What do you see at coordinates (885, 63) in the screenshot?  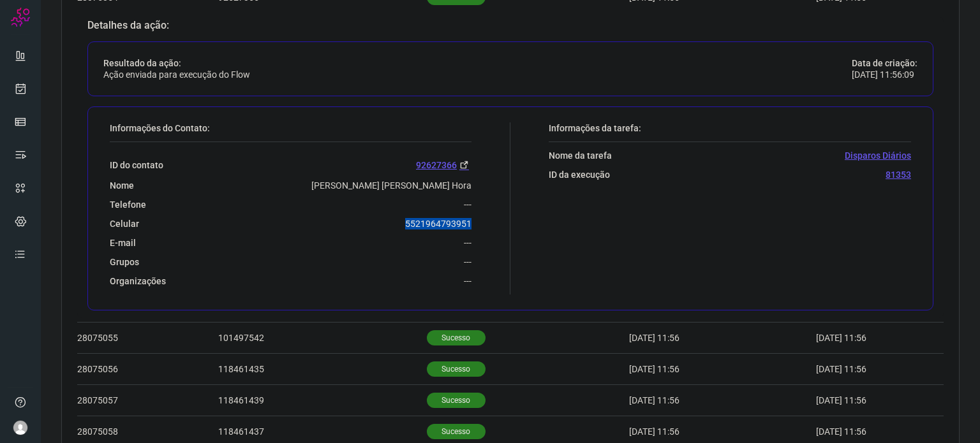 I see `p: Data de criação:` at bounding box center [885, 63].